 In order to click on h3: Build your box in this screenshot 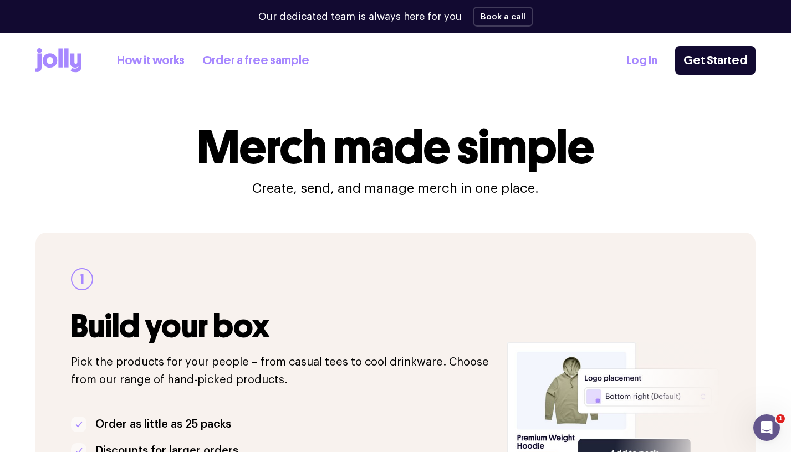, I will do `click(282, 326)`.